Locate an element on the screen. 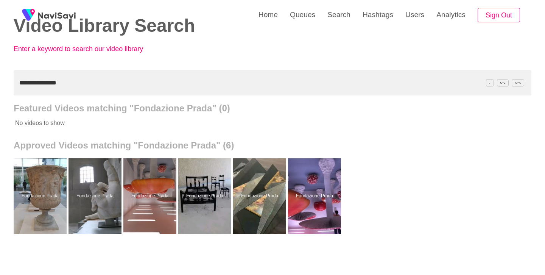  p: Enter a keyword to search our video library is located at coordinates (97, 49).